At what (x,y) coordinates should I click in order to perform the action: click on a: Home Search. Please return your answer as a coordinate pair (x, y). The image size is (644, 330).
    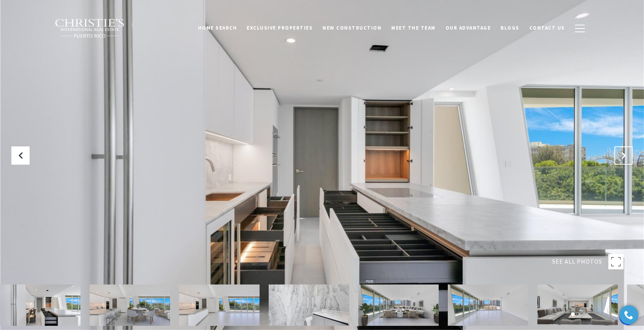
    Looking at the image, I should click on (217, 28).